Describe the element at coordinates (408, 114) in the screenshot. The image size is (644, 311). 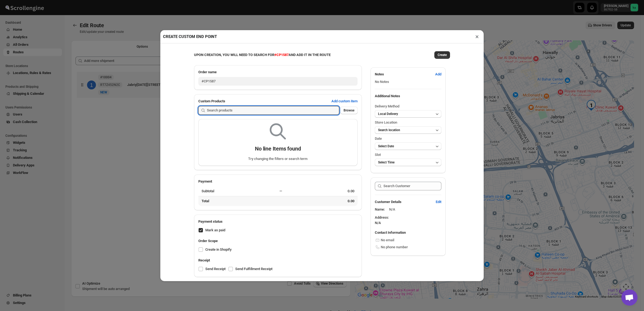
I see `button: Local Delivery` at that location.